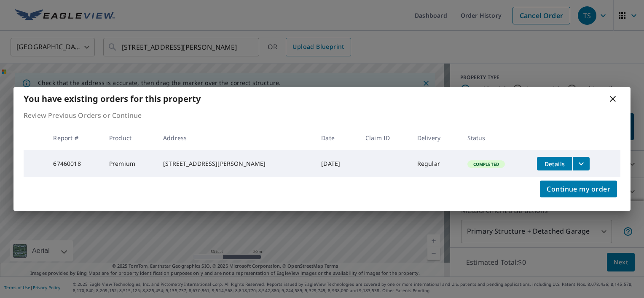 The height and width of the screenshot is (298, 644). Describe the element at coordinates (336, 138) in the screenshot. I see `th: Date` at that location.